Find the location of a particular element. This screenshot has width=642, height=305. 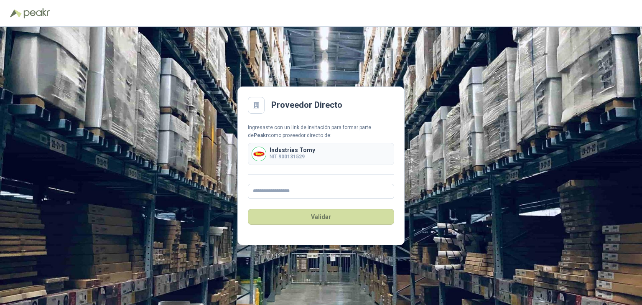

b: Peakr is located at coordinates (261, 135).